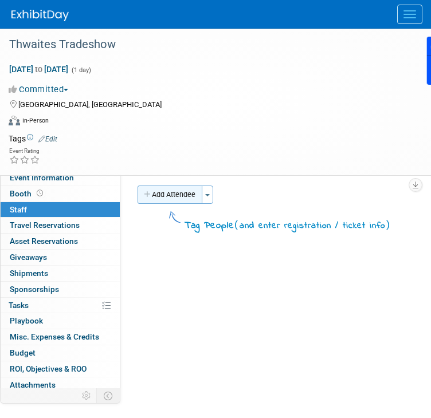  Describe the element at coordinates (60, 177) in the screenshot. I see `a: Event Information` at that location.